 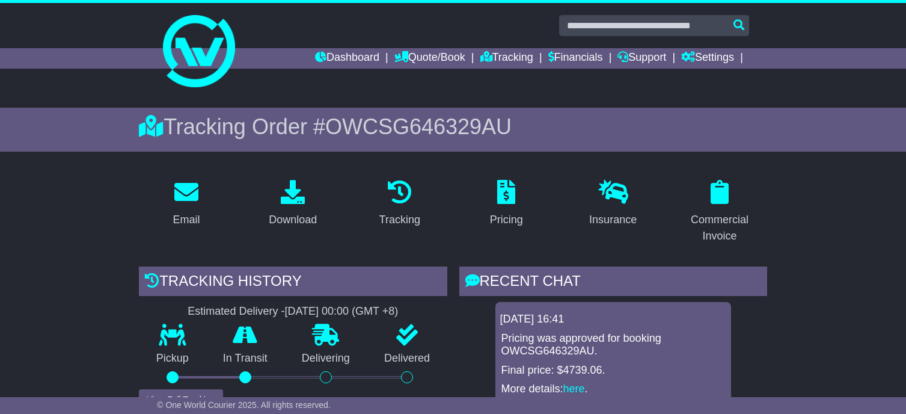 What do you see at coordinates (186, 204) in the screenshot?
I see `a: Email` at bounding box center [186, 204].